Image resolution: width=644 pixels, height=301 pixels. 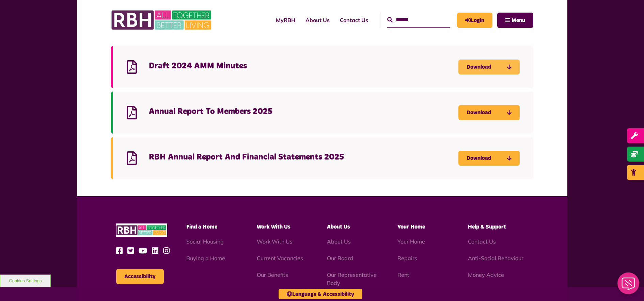 I want to click on a: Your Home, so click(x=411, y=242).